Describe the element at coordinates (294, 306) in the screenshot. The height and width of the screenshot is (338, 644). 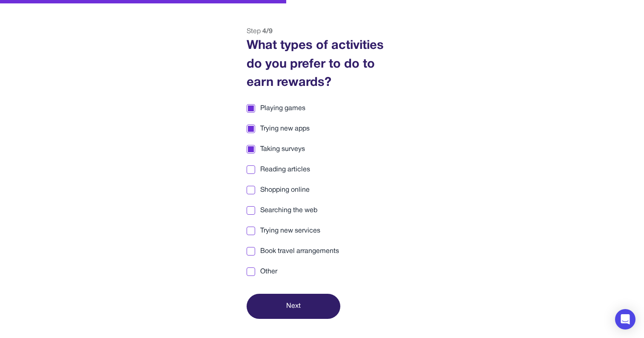
I see `button: Next` at that location.